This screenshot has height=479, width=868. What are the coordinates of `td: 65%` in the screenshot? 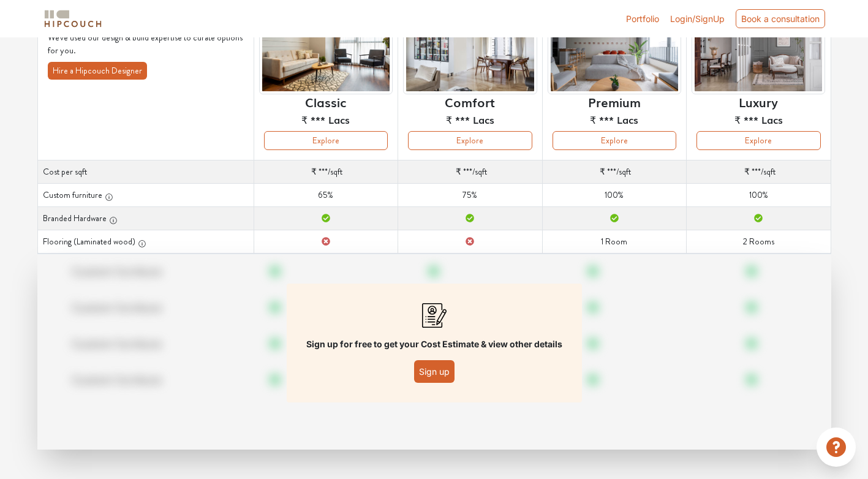 It's located at (326, 195).